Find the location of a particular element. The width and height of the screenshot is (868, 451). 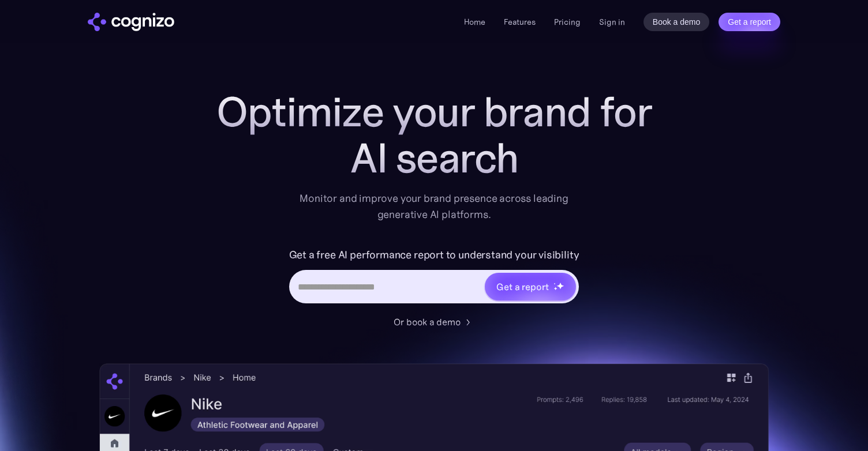

a: Sign in is located at coordinates (611, 22).